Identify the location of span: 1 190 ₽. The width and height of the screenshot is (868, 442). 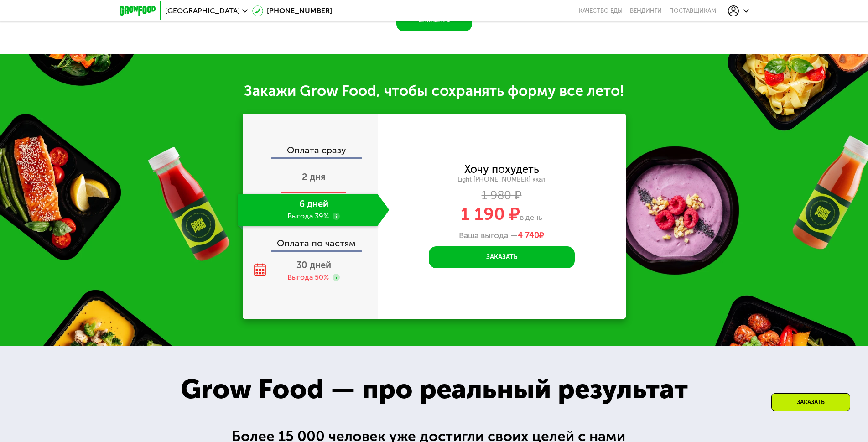
(490, 214).